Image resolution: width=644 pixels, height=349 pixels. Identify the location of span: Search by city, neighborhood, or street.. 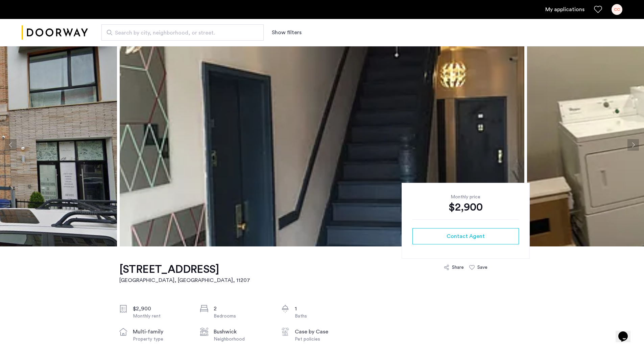
(180, 33).